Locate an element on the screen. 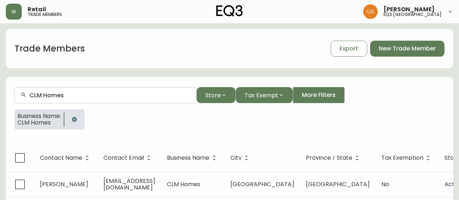 The height and width of the screenshot is (200, 459). span: Export is located at coordinates (349, 49).